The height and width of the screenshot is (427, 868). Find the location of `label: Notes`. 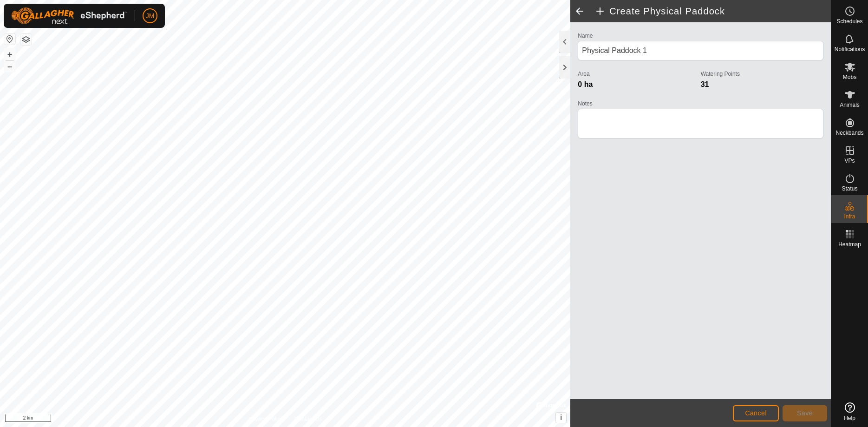

label: Notes is located at coordinates (701, 104).